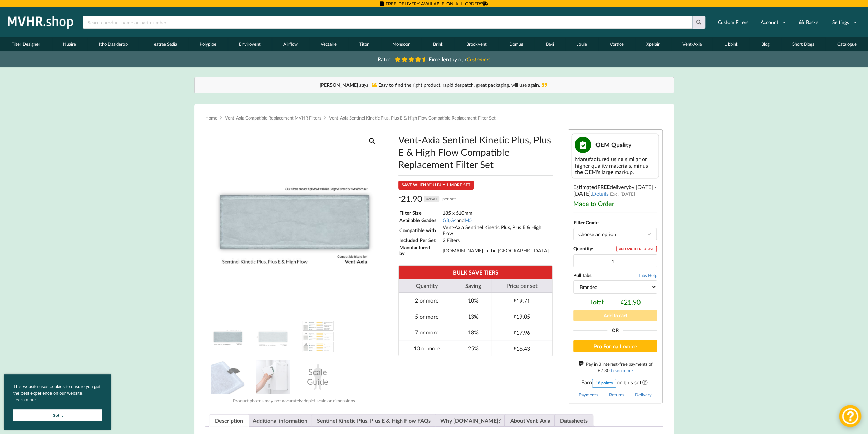 The width and height of the screenshot is (868, 434). I want to click on input: Search product name or part number..., so click(387, 22).